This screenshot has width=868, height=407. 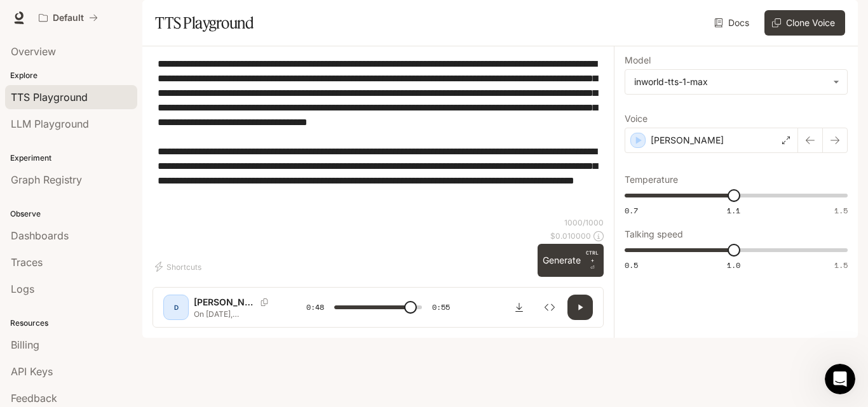 What do you see at coordinates (804, 23) in the screenshot?
I see `button: Clone Voice` at bounding box center [804, 23].